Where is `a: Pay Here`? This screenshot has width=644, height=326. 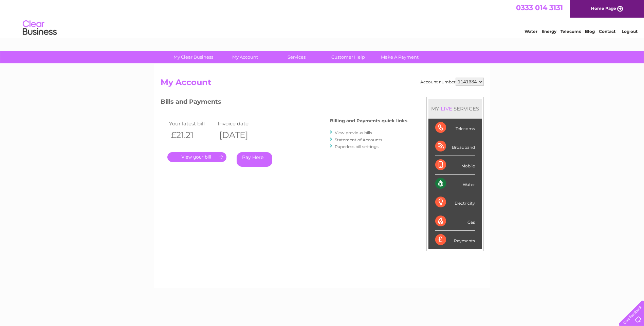 a: Pay Here is located at coordinates (254, 159).